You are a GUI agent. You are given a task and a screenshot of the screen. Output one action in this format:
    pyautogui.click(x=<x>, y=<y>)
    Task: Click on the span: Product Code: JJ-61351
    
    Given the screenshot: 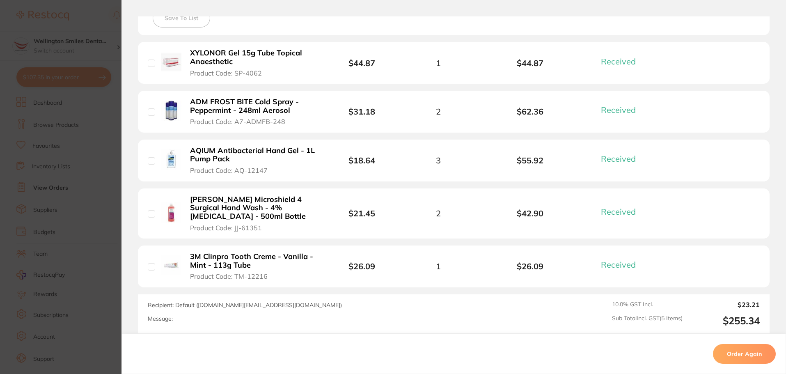 What is the action you would take?
    pyautogui.click(x=226, y=228)
    